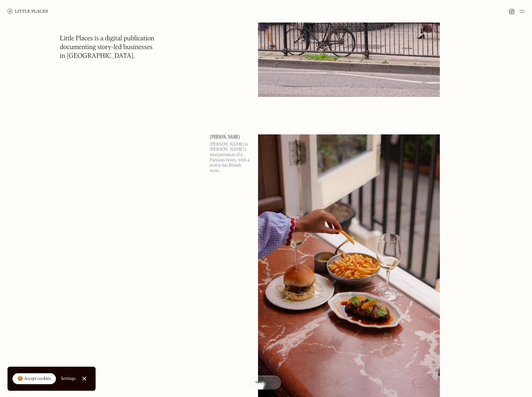  Describe the element at coordinates (68, 379) in the screenshot. I see `div: Settings` at that location.